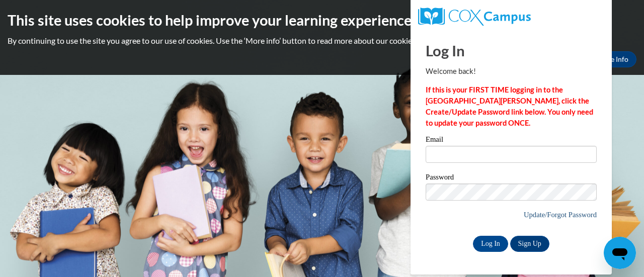  I want to click on a: Sign Up, so click(529, 244).